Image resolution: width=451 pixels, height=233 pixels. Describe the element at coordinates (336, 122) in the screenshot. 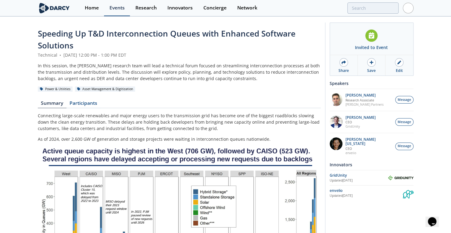

I see `img: d42dc26c-2a28-49ac-afde-9b58c84c0349` at that location.